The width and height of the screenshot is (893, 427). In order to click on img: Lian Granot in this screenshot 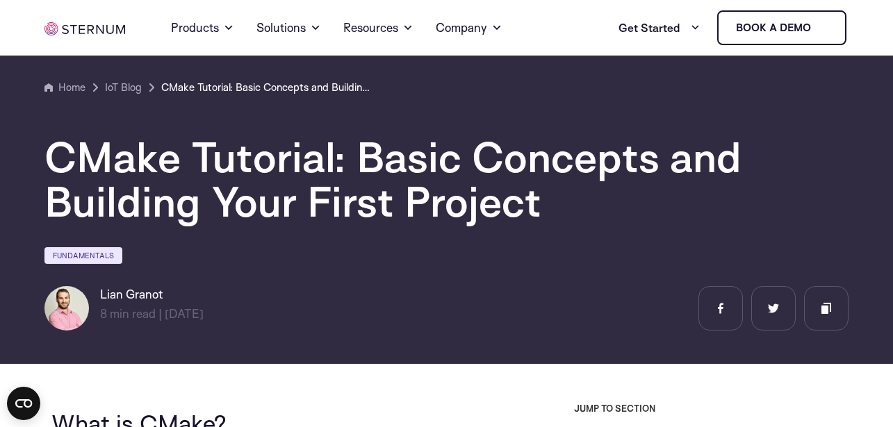, I will do `click(67, 308)`.